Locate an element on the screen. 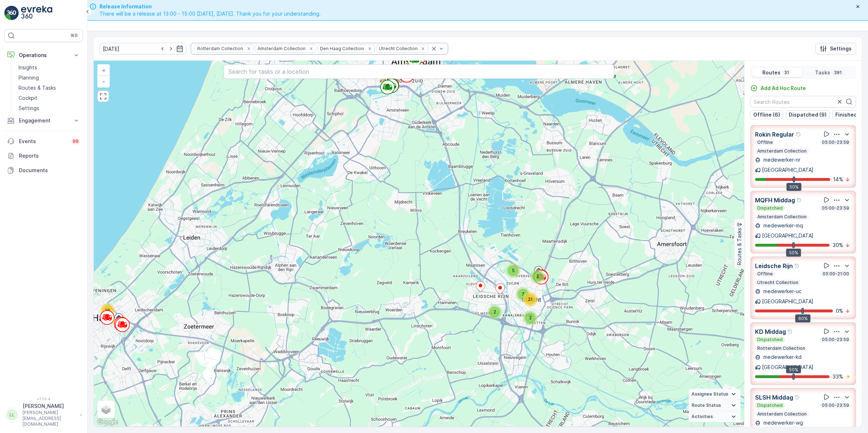 The width and height of the screenshot is (868, 433). a: Reports is located at coordinates (44, 156).